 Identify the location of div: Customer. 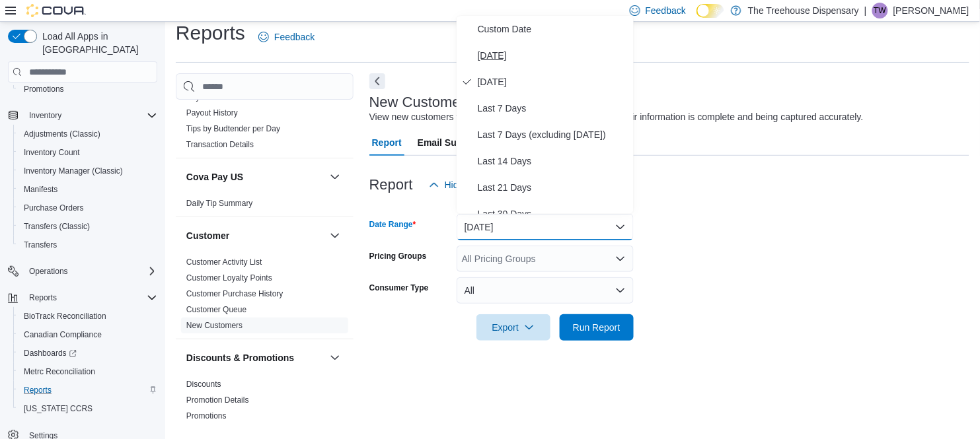
(264, 297).